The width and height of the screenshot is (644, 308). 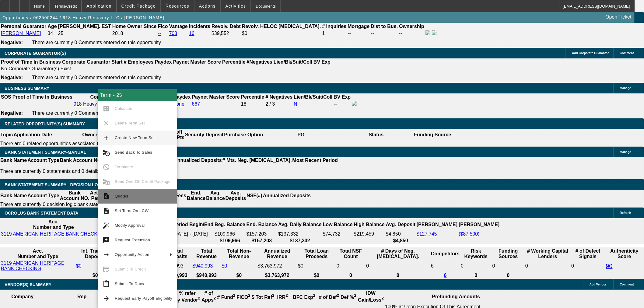 I want to click on mat-icon: auto_fix_high, so click(x=106, y=226).